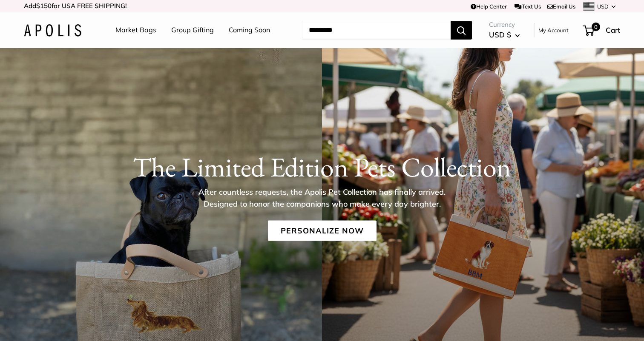  I want to click on button: Search, so click(461, 30).